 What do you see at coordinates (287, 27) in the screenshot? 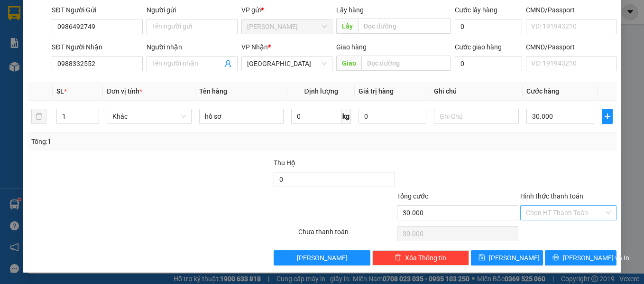
I see `span: Phan Thiết` at bounding box center [287, 27].